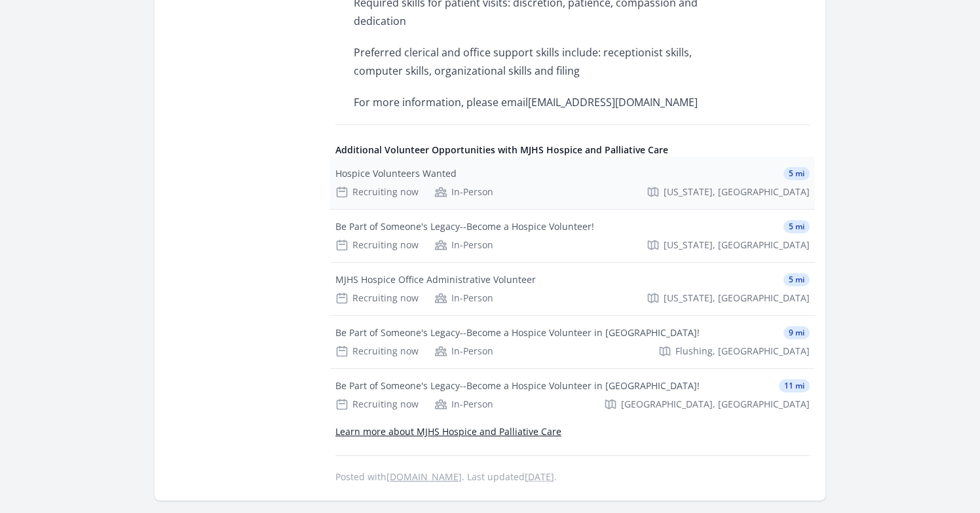  What do you see at coordinates (396, 174) in the screenshot?
I see `div: Hospice Volunteers Wanted` at bounding box center [396, 174].